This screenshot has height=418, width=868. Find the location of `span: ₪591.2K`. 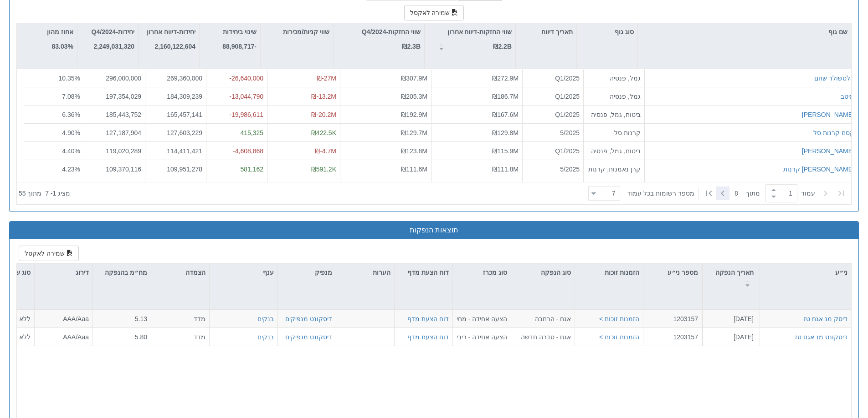

span: ₪591.2K is located at coordinates (324, 169).